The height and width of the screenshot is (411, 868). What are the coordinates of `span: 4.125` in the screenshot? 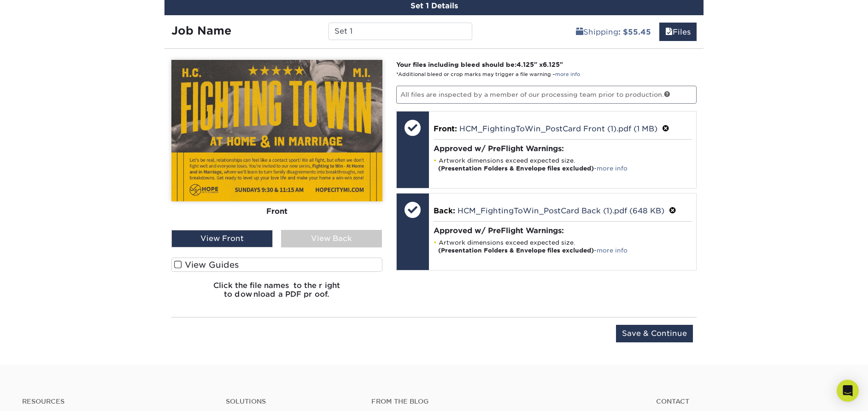 It's located at (525, 64).